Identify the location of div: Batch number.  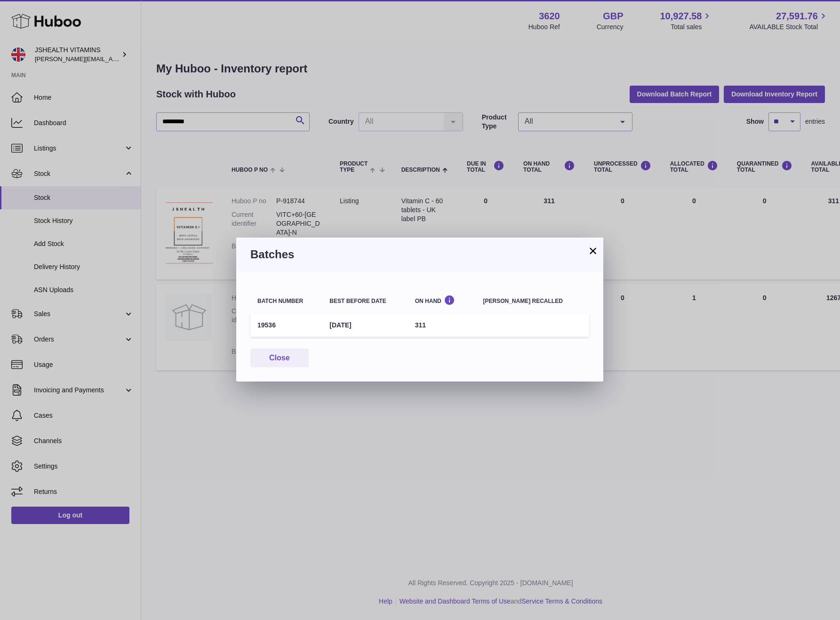
(286, 301).